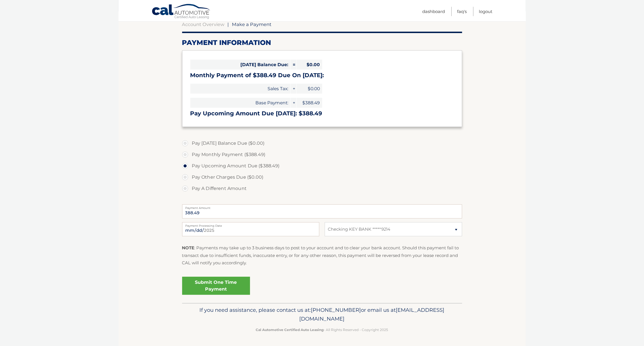  What do you see at coordinates (251, 230) in the screenshot?
I see `input: Payment Date` at bounding box center [251, 230].